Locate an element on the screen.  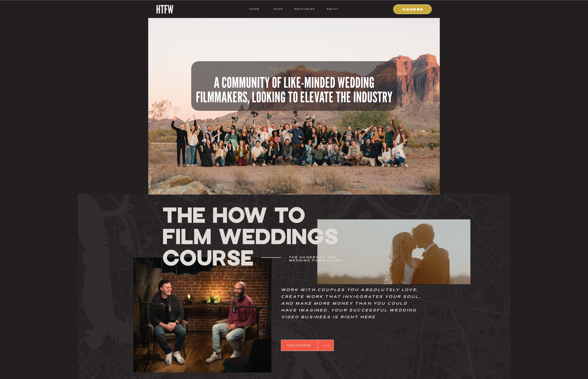
nav: COURSE is located at coordinates (413, 9).